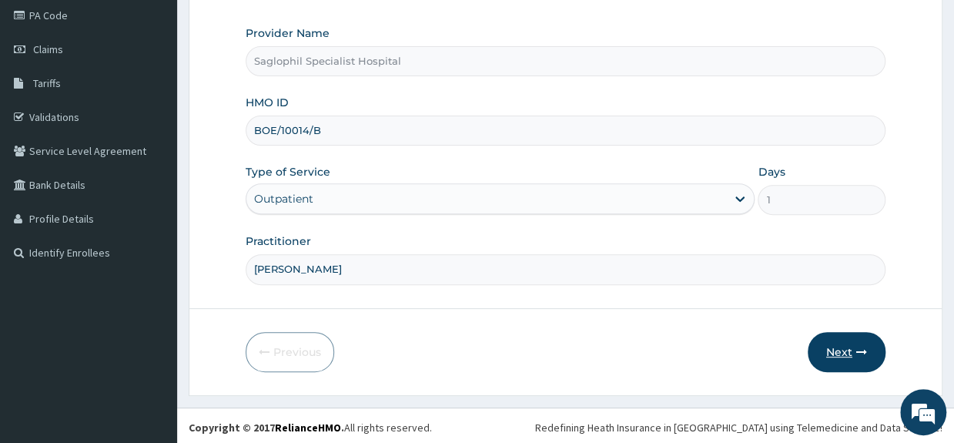 The height and width of the screenshot is (443, 954). I want to click on div: Minimize live chat window, so click(271, 26).